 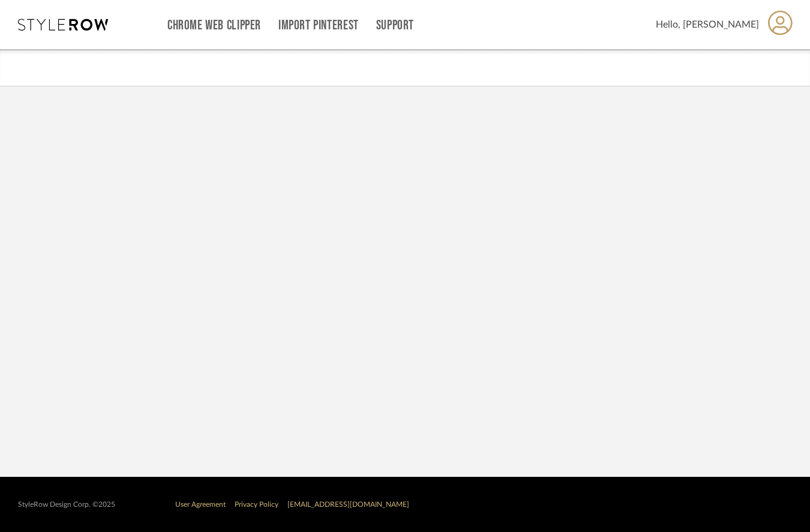 I want to click on a: Privacy Policy, so click(x=256, y=504).